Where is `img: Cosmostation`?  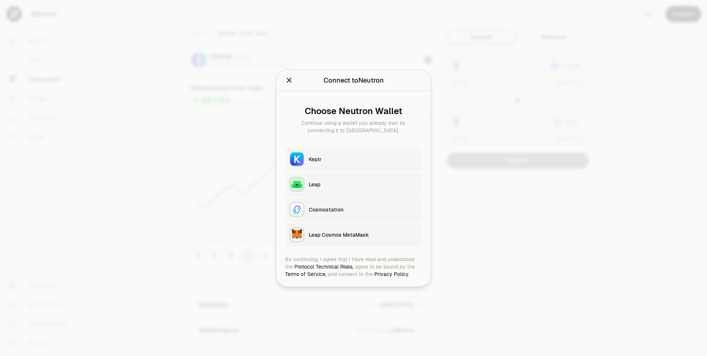
img: Cosmostation is located at coordinates (297, 209).